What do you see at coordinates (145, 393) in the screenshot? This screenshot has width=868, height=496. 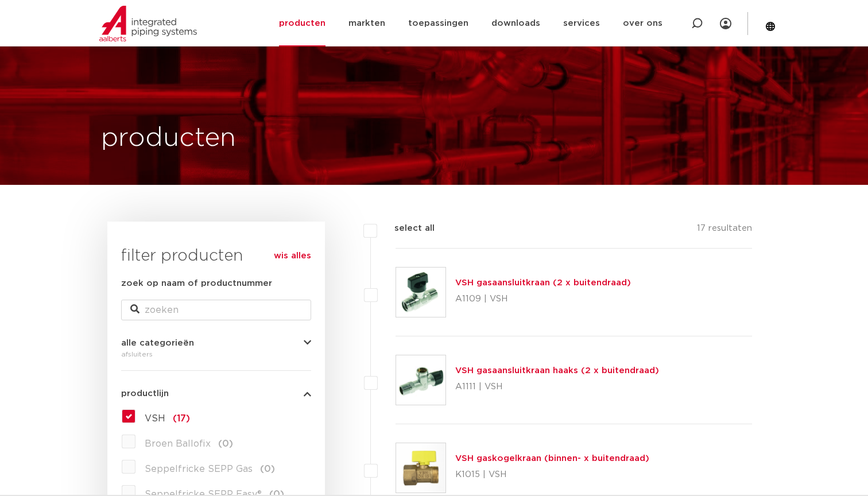 I see `span: productlijn` at bounding box center [145, 393].